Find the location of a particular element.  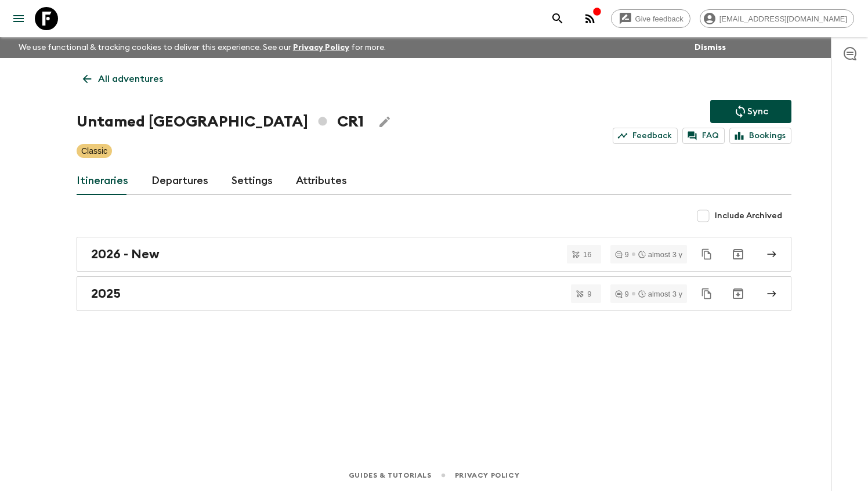

a: Departures is located at coordinates (180, 181).